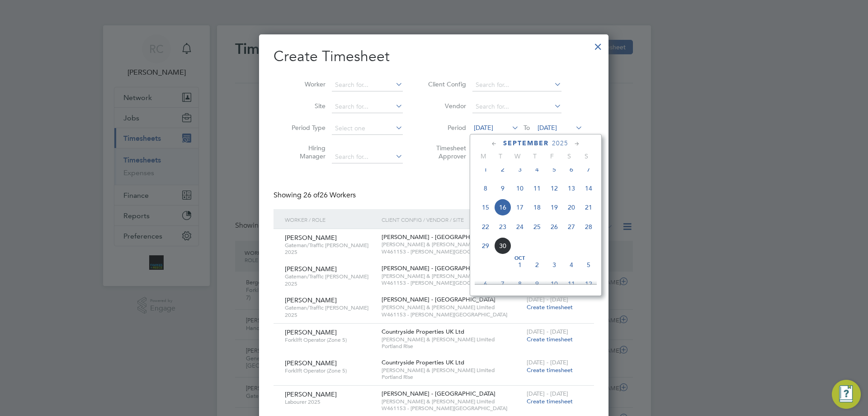 The height and width of the screenshot is (416, 868). What do you see at coordinates (846, 394) in the screenshot?
I see `button: Engage Resource Center` at bounding box center [846, 394].